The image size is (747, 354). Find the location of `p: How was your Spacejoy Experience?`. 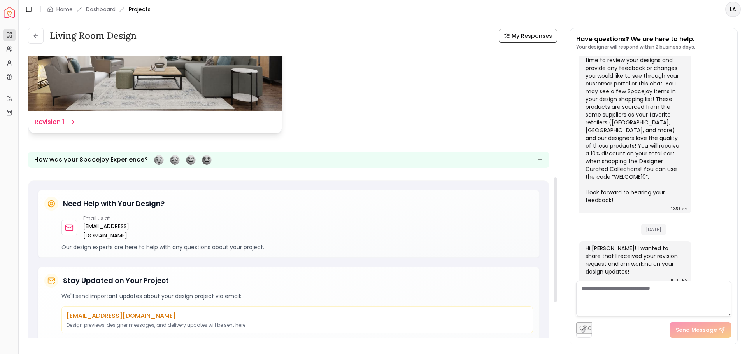

p: How was your Spacejoy Experience? is located at coordinates (91, 160).